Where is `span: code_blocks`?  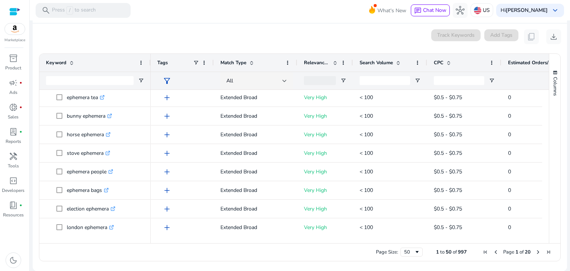 span: code_blocks is located at coordinates (13, 181).